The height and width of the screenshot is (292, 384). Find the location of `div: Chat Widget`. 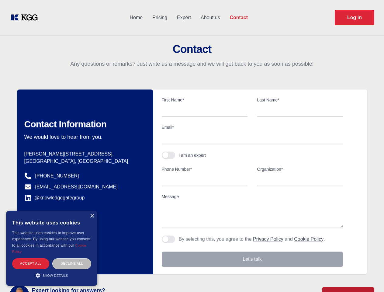

div: Chat Widget is located at coordinates (369, 277).